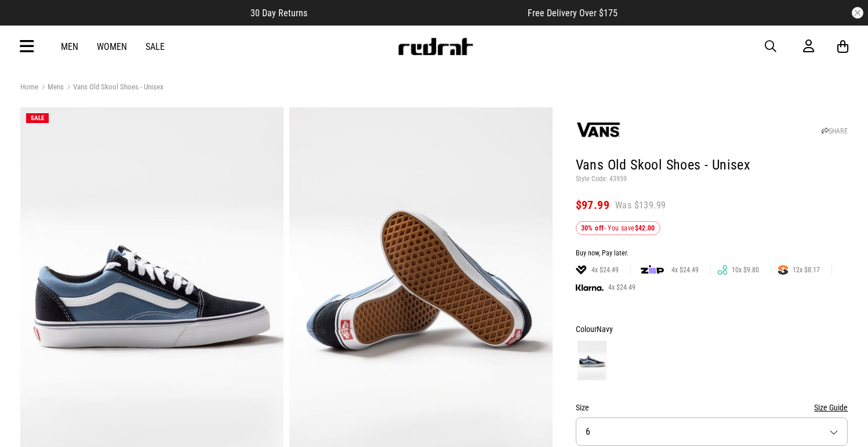 Image resolution: width=868 pixels, height=447 pixels. Describe the element at coordinates (712, 254) in the screenshot. I see `div: Buy now, Pay later.` at that location.